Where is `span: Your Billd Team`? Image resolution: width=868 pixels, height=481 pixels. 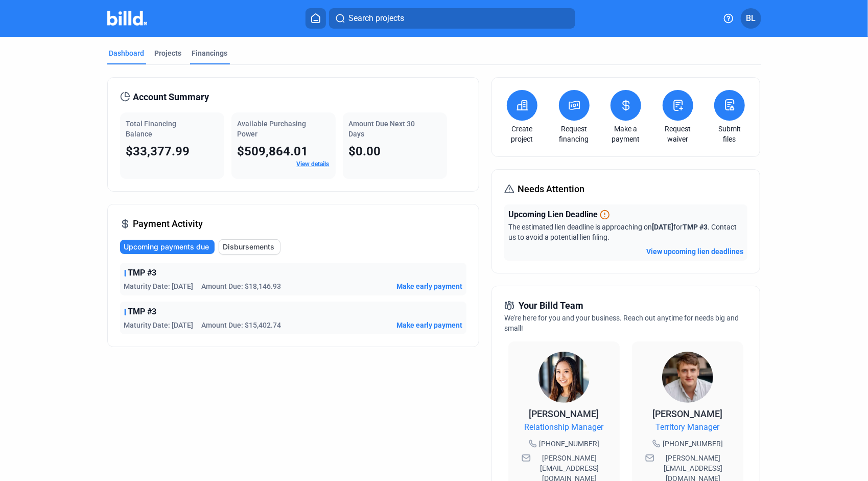 span: Your Billd Team is located at coordinates (551, 306).